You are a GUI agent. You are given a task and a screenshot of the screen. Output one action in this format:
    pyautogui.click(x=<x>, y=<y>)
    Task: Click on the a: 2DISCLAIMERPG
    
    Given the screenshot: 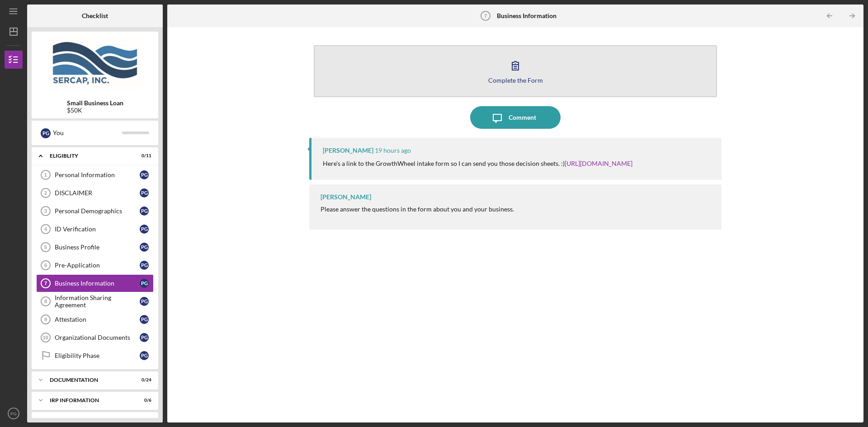 What is the action you would take?
    pyautogui.click(x=95, y=193)
    